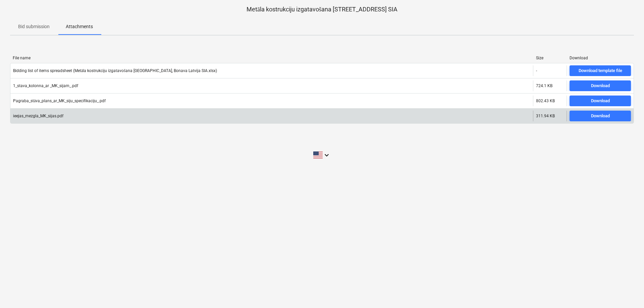 This screenshot has width=644, height=308. What do you see at coordinates (271, 58) in the screenshot?
I see `div: File name` at bounding box center [271, 58].